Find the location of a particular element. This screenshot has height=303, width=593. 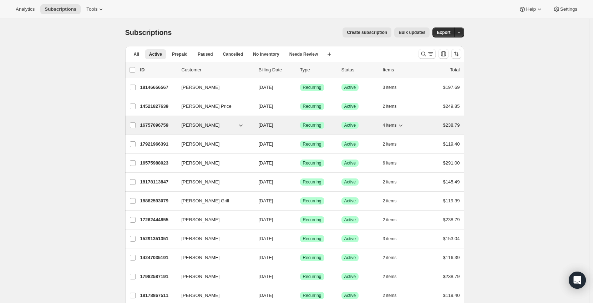

span: $119.40 is located at coordinates (451, 144).